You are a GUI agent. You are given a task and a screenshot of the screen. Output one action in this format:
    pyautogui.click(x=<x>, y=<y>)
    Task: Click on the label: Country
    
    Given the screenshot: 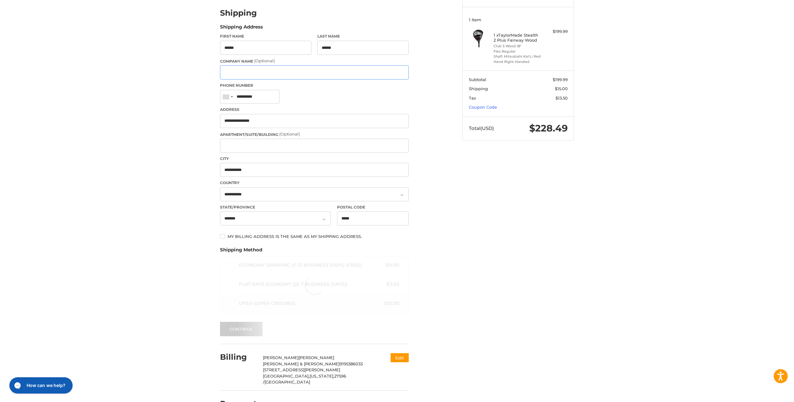 What is the action you would take?
    pyautogui.click(x=314, y=183)
    